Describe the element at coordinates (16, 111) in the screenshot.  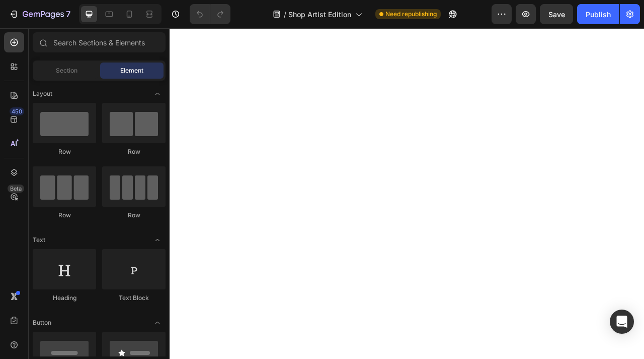
I see `div: 450` at that location.